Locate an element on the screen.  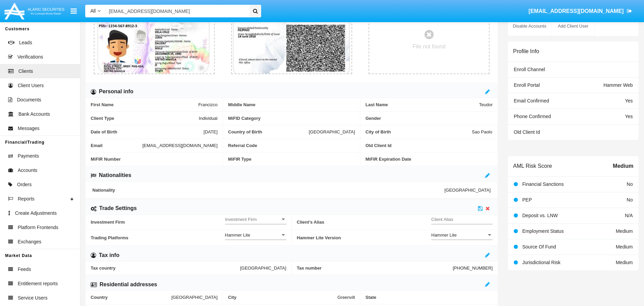
span: City is located at coordinates (283, 297).